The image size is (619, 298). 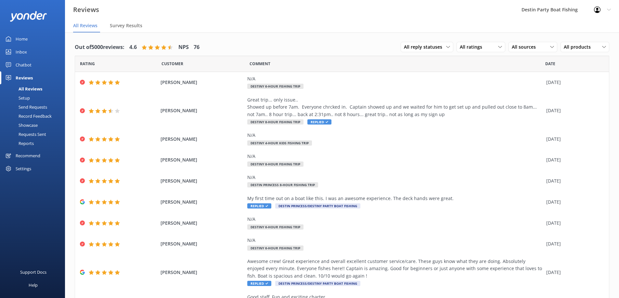 I want to click on h4: Out of 5000 reviews:, so click(x=99, y=47).